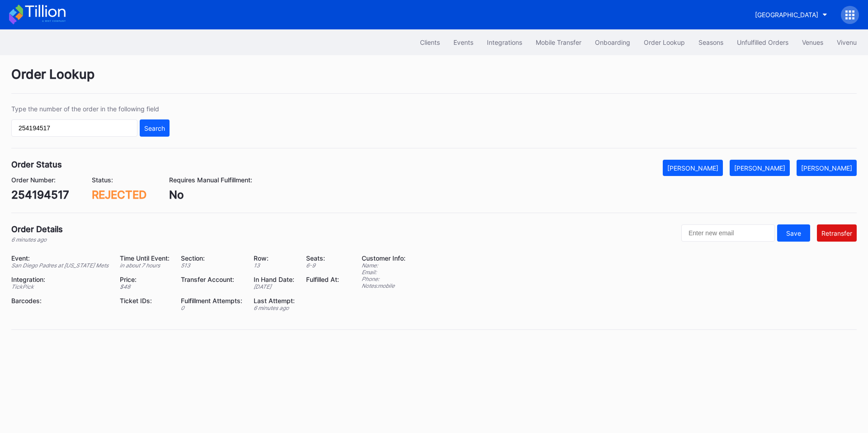 This screenshot has width=868, height=433. Describe the element at coordinates (613, 42) in the screenshot. I see `a: Onboarding` at that location.